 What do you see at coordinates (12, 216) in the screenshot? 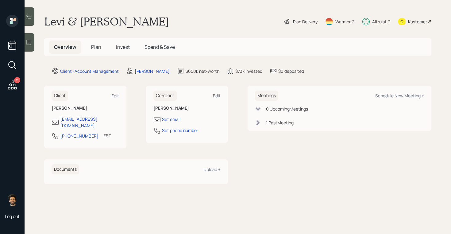
I see `div: Log out` at bounding box center [12, 216].